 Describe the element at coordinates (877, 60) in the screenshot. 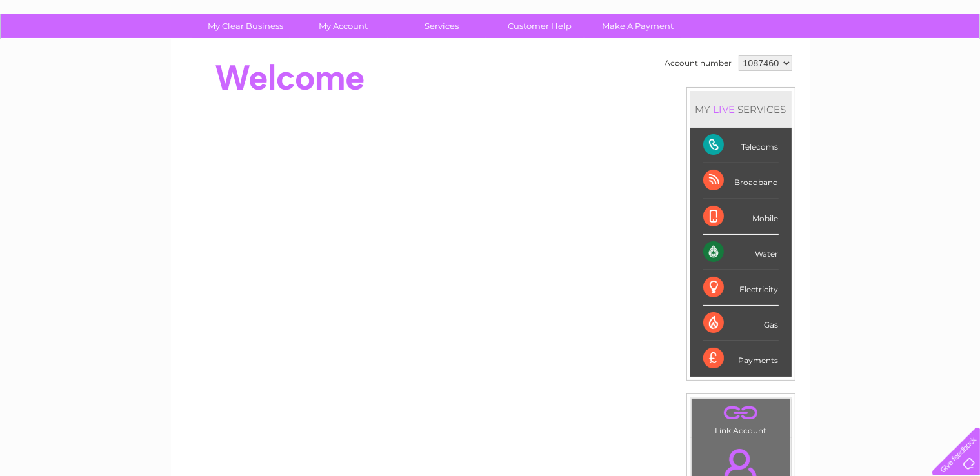

I see `a: Blog` at that location.